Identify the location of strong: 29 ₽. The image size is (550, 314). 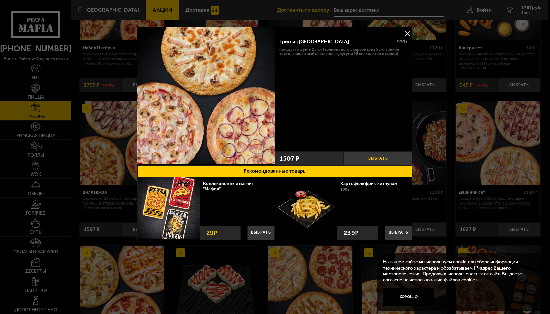
(212, 233).